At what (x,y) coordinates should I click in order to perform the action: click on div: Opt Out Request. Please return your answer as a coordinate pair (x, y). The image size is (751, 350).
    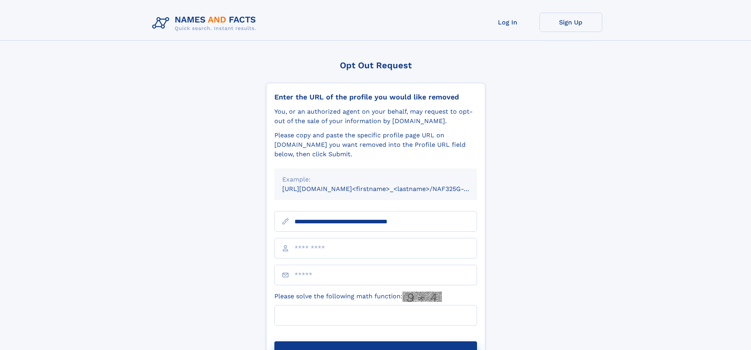
    Looking at the image, I should click on (376, 65).